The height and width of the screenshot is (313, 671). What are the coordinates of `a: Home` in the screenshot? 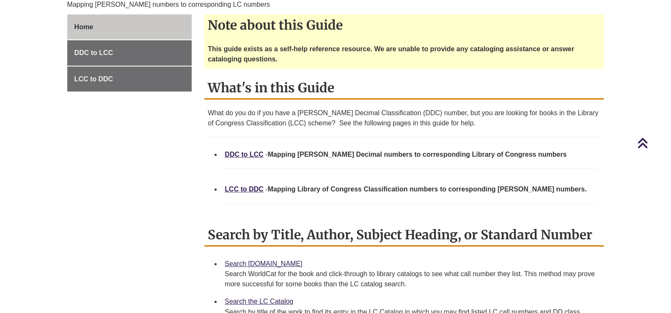 It's located at (129, 27).